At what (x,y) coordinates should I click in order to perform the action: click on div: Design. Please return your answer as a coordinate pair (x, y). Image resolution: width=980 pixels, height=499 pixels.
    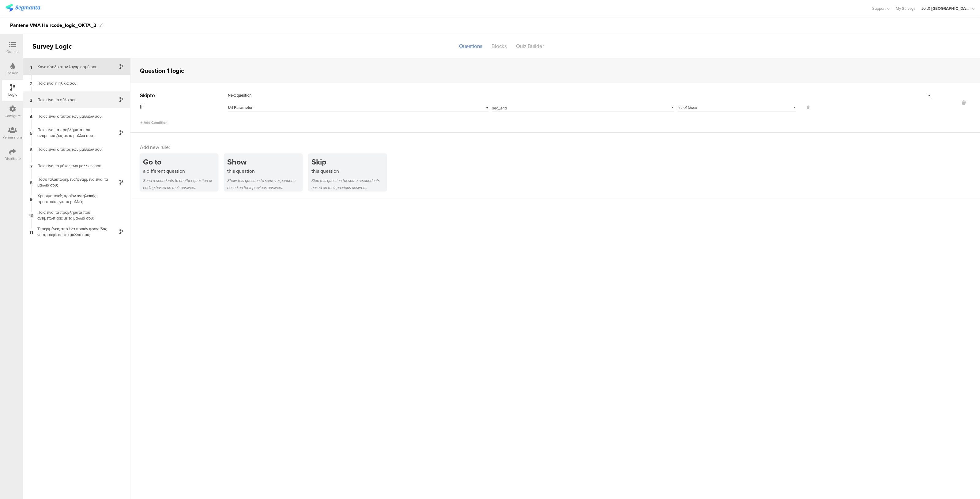
    Looking at the image, I should click on (12, 73).